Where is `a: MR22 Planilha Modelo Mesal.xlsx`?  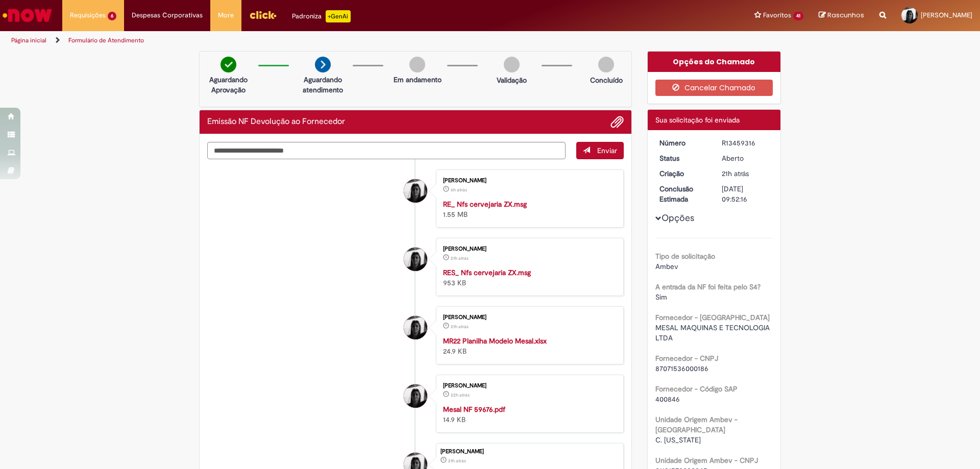
a: MR22 Planilha Modelo Mesal.xlsx is located at coordinates (495, 341).